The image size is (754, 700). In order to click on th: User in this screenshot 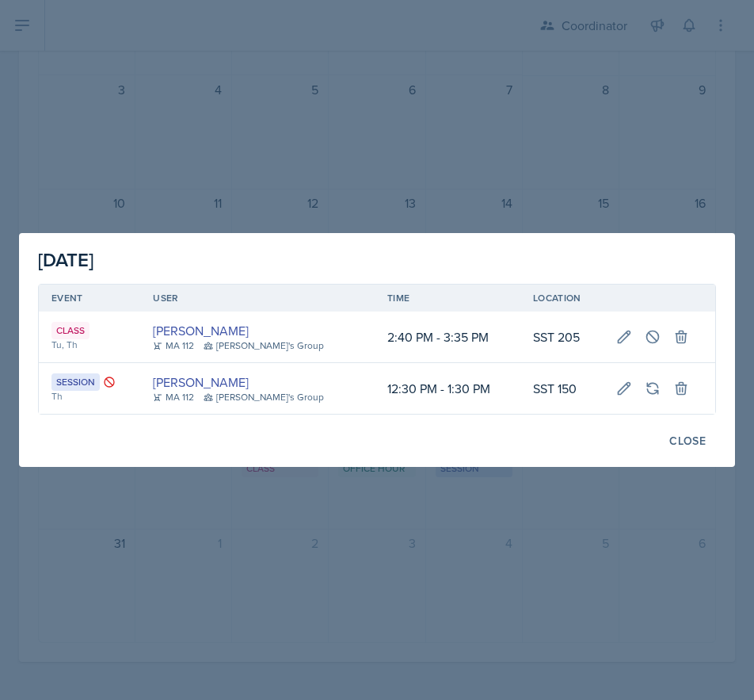, I will do `click(256, 299)`.